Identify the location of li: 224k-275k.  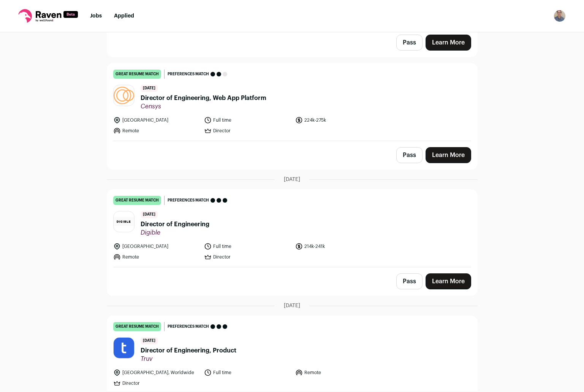
(339, 120).